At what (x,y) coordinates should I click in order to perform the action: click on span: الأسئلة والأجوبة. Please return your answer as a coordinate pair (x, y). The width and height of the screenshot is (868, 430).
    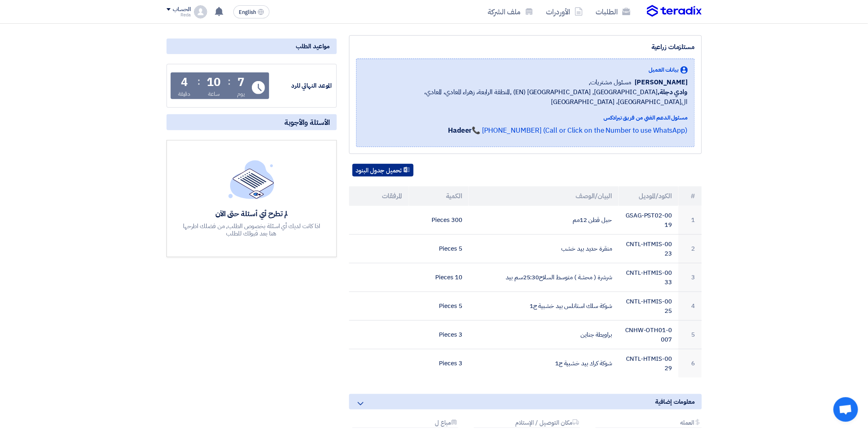
    Looking at the image, I should click on (308, 122).